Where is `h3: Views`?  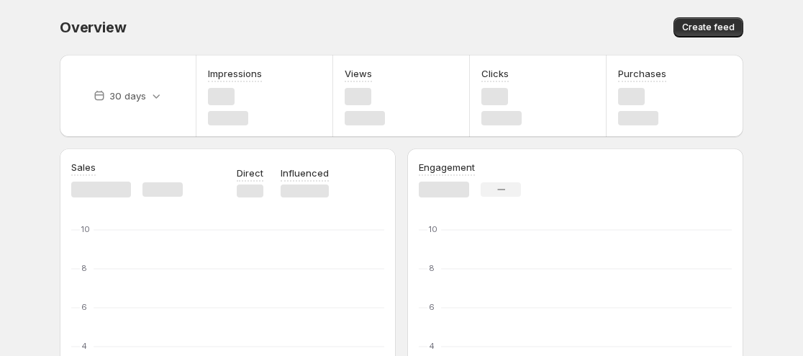
h3: Views is located at coordinates (358, 73).